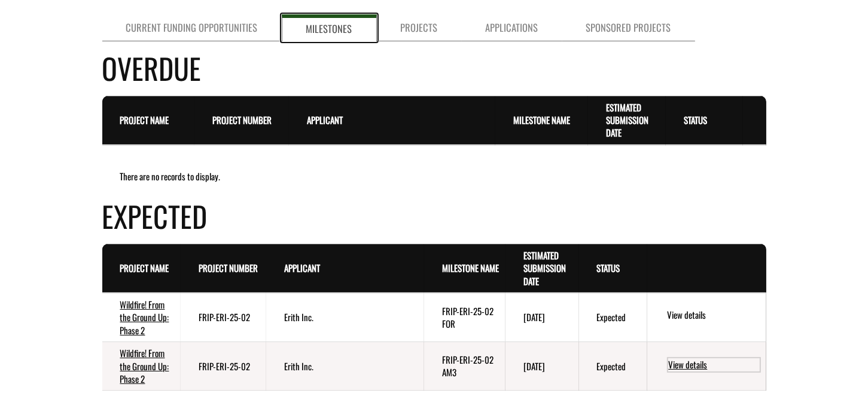  Describe the element at coordinates (465, 318) in the screenshot. I see `td: FRIP-ERI-25-02 FOR` at that location.